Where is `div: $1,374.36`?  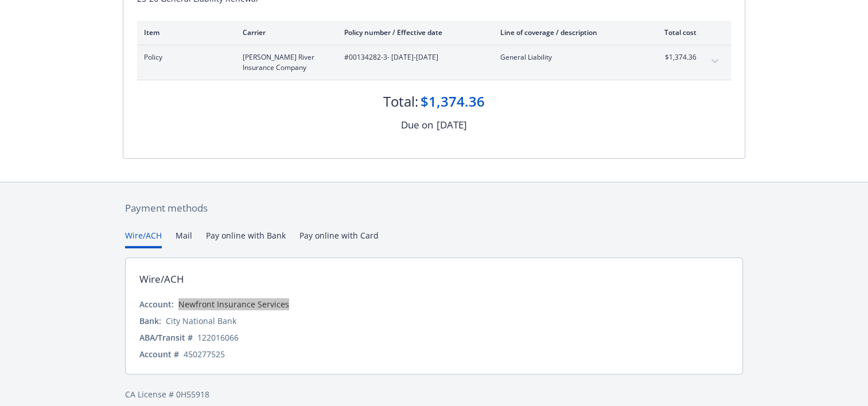 div: $1,374.36 is located at coordinates (453, 101).